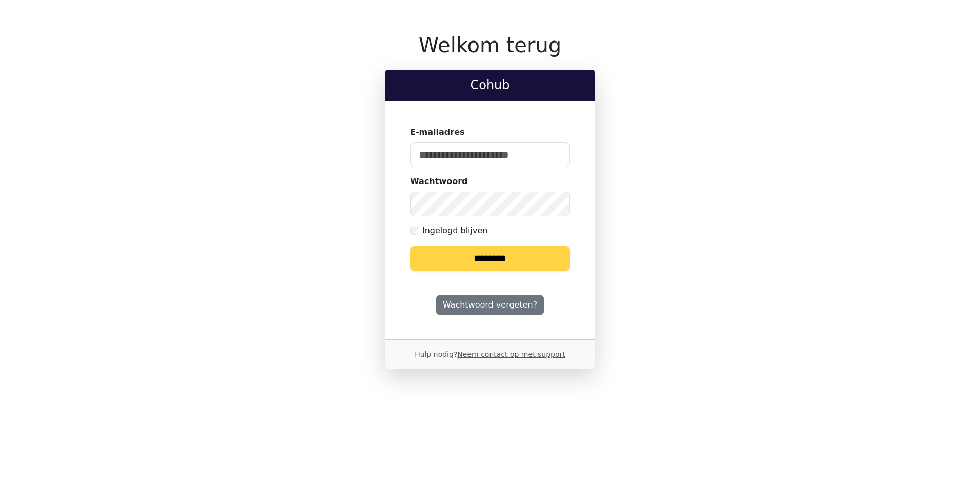 The image size is (980, 489). What do you see at coordinates (437, 132) in the screenshot?
I see `label: E-mailadres` at bounding box center [437, 132].